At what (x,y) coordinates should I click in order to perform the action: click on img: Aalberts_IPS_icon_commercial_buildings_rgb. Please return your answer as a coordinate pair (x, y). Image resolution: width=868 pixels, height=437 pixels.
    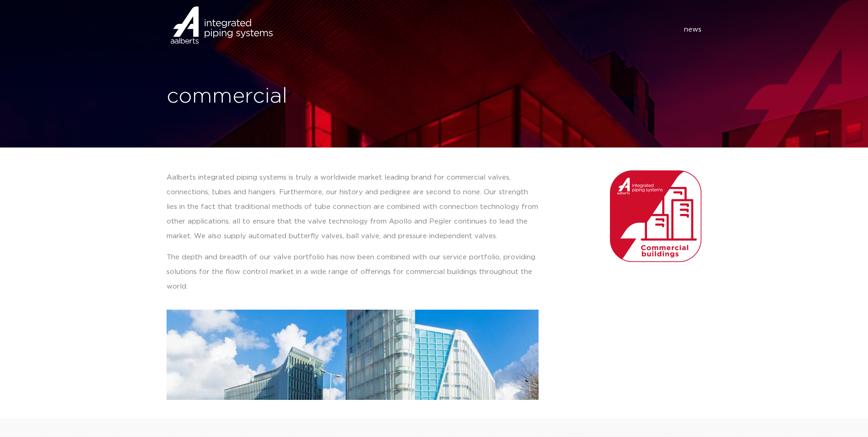
    Looking at the image, I should click on (656, 216).